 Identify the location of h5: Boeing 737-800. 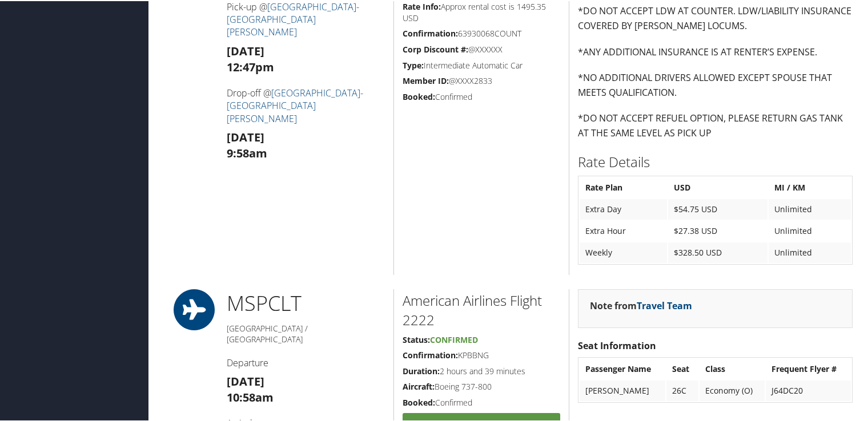
(481, 386).